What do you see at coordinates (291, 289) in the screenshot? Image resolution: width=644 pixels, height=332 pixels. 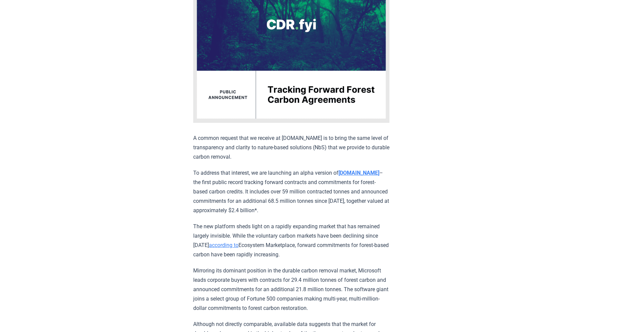 I see `p: Mirroring its dominant position in the durable carbon removal market, Microsoft leads corporate b...` at bounding box center [291, 289].